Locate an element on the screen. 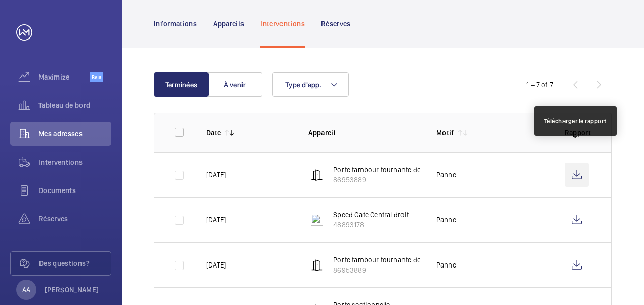 This screenshot has width=644, height=305. p: 48893178 is located at coordinates (371, 225).